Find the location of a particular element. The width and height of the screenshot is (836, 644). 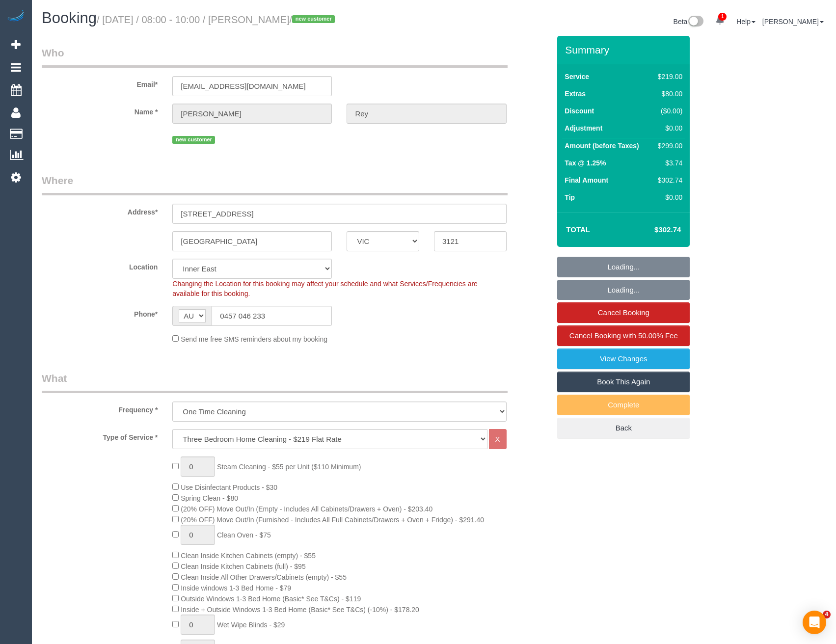

span: Clean Oven - $75 is located at coordinates (244, 535).